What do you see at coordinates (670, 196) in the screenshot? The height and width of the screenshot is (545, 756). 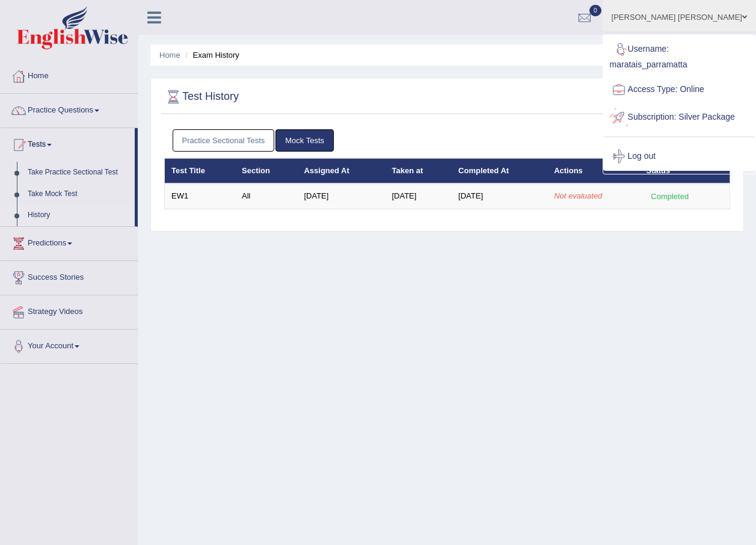 I see `div: Completed` at bounding box center [670, 196].